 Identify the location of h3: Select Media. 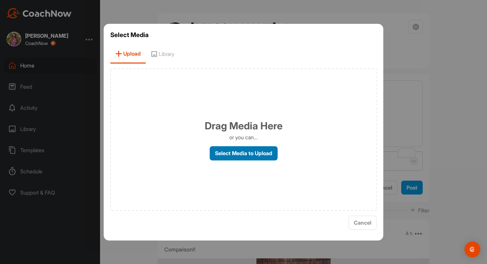
(243, 35).